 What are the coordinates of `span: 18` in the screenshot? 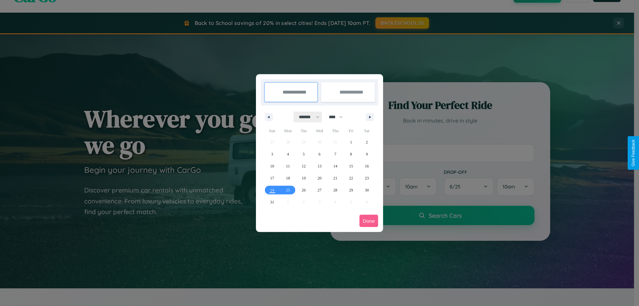 It's located at (288, 178).